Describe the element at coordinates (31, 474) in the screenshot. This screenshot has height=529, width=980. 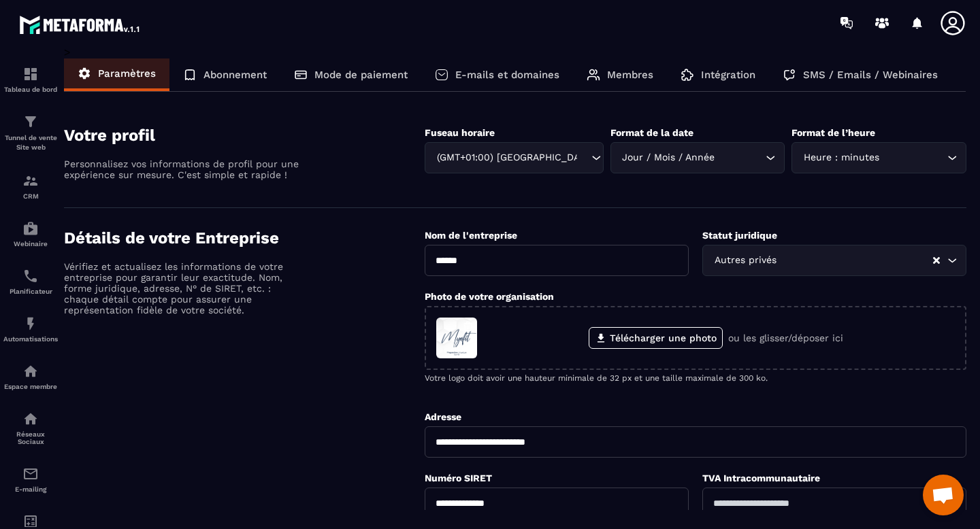
I see `img: email` at that location.